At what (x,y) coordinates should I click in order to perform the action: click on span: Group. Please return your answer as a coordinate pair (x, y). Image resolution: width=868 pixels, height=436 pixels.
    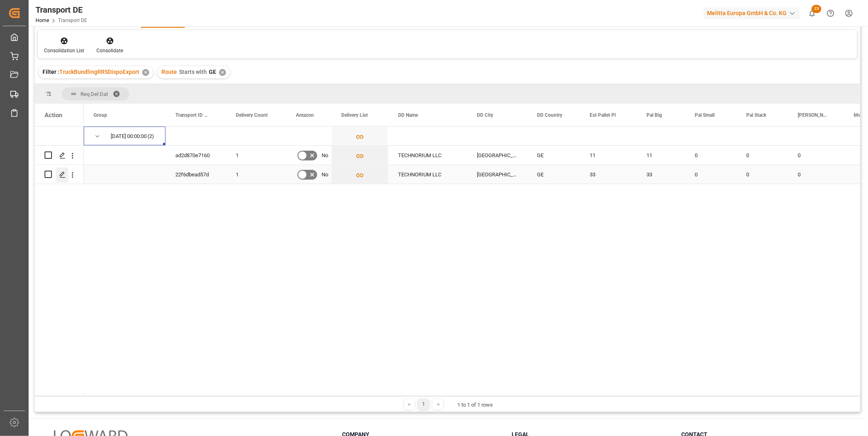
    Looking at the image, I should click on (100, 115).